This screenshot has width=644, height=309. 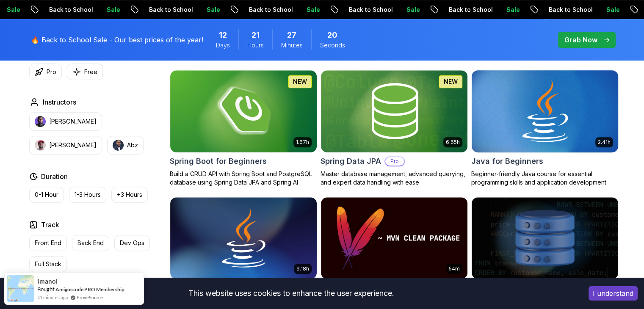 I want to click on img: Java for Developers card, so click(x=243, y=239).